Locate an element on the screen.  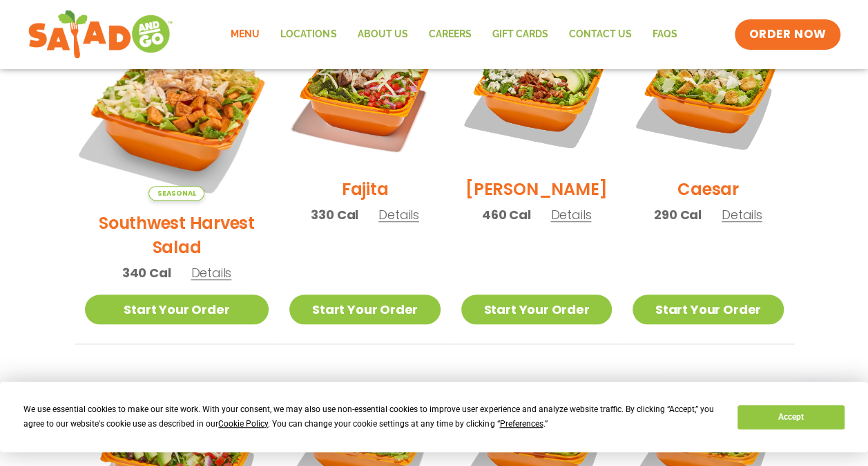
h2: Caesar is located at coordinates (708, 189).